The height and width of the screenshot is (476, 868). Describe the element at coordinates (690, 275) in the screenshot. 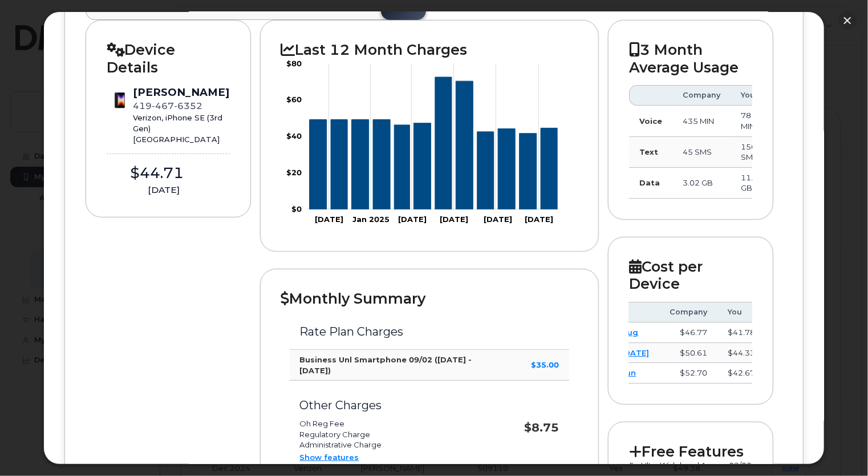

I see `h2: Cost per Device` at that location.